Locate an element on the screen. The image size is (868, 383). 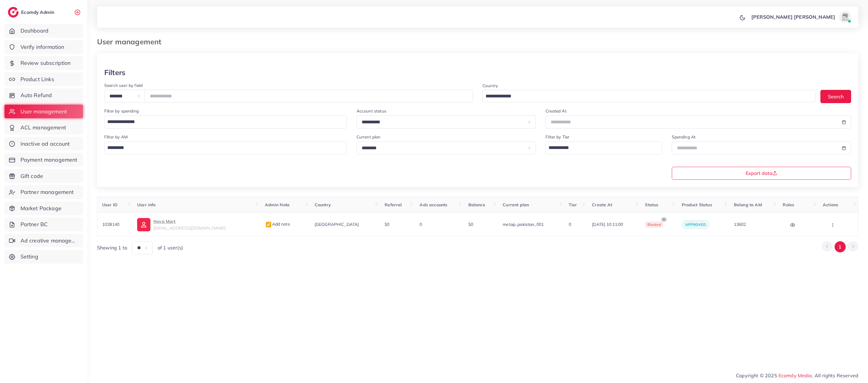
a: Partner management is located at coordinates (44, 192).